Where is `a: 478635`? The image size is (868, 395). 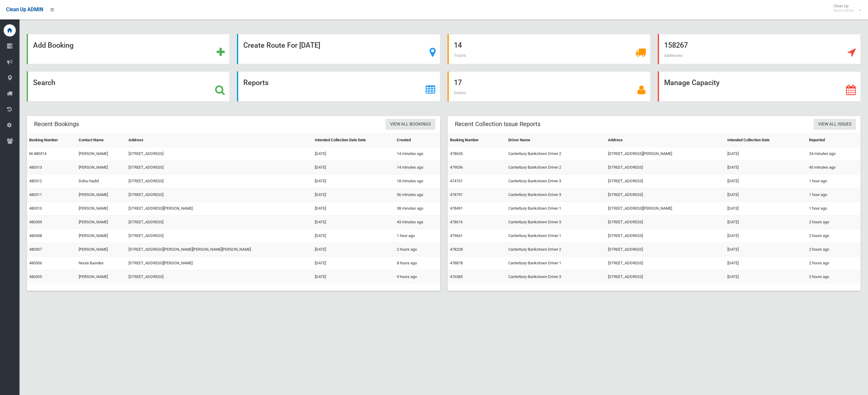 a: 478635 is located at coordinates (456, 153).